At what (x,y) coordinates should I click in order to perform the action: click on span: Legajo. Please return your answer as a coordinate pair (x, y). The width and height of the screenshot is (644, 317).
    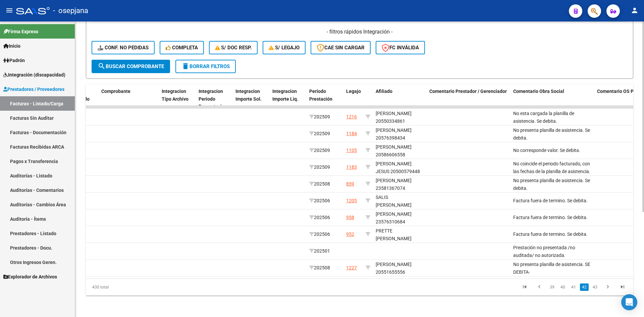
    Looking at the image, I should click on (354, 91).